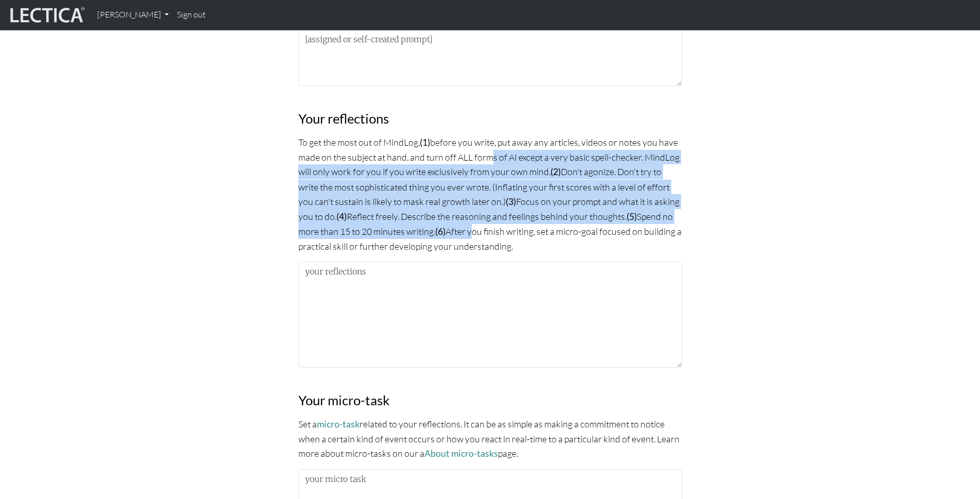  I want to click on strong: (6), so click(441, 231).